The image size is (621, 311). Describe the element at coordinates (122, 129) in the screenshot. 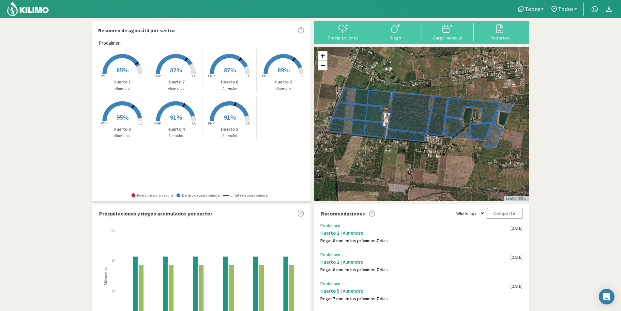

I see `p: Huerto 3` at that location.